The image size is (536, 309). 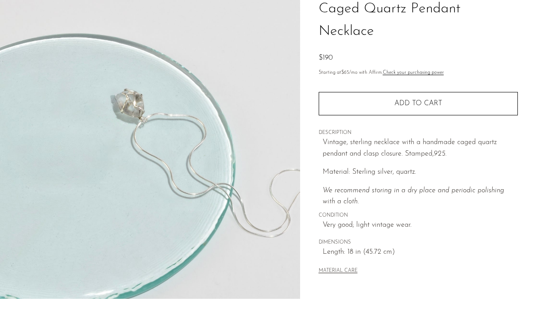 What do you see at coordinates (418, 104) in the screenshot?
I see `span: Add to cart` at bounding box center [418, 104].